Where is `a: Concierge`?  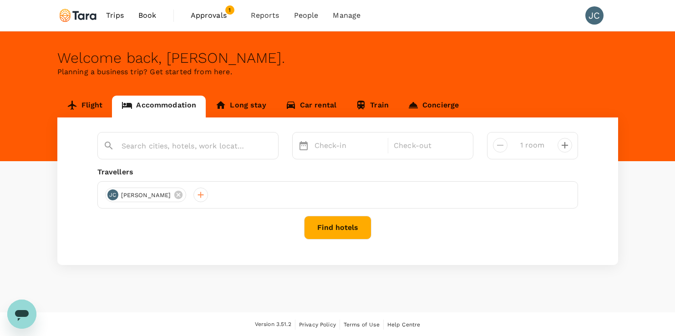
a: Concierge is located at coordinates (433, 106).